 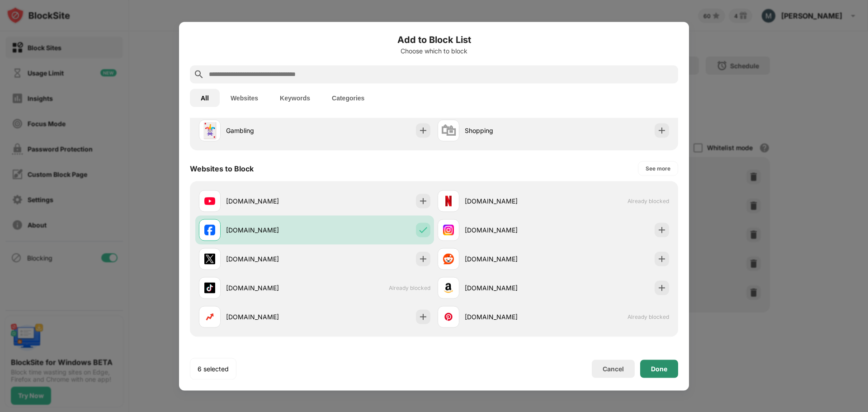 What do you see at coordinates (205, 98) in the screenshot?
I see `button: All` at bounding box center [205, 98].